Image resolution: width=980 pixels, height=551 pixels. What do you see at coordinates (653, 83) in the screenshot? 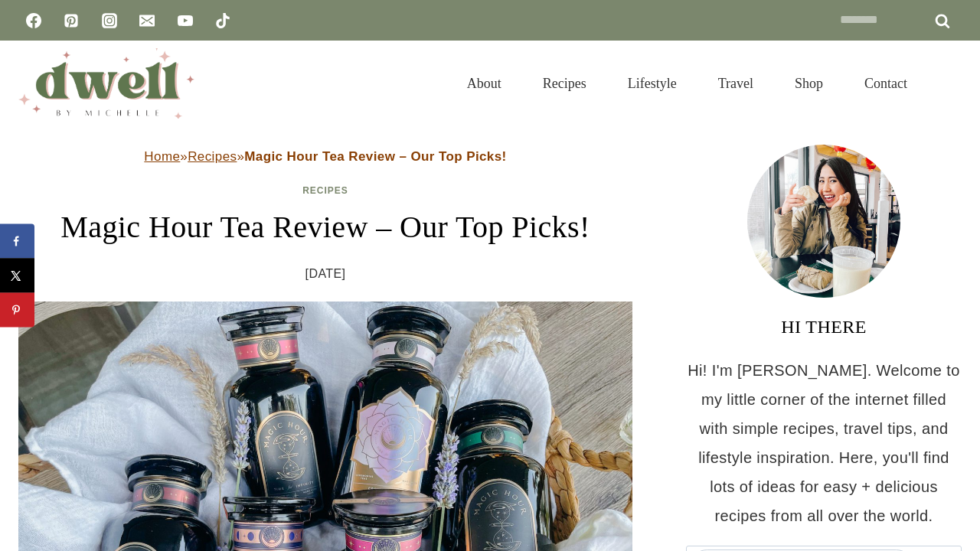
I see `a: Lifestyle` at bounding box center [653, 83].